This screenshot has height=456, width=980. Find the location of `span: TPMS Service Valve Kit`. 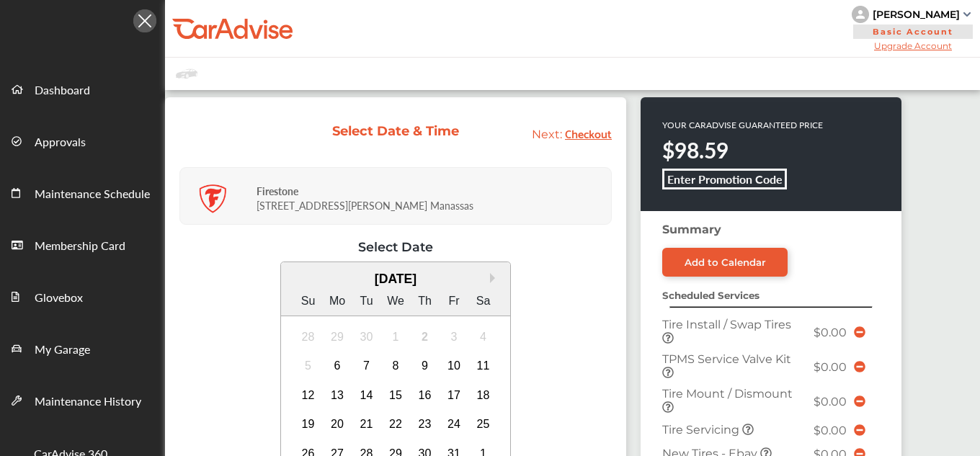

span: TPMS Service Valve Kit is located at coordinates (727, 359).